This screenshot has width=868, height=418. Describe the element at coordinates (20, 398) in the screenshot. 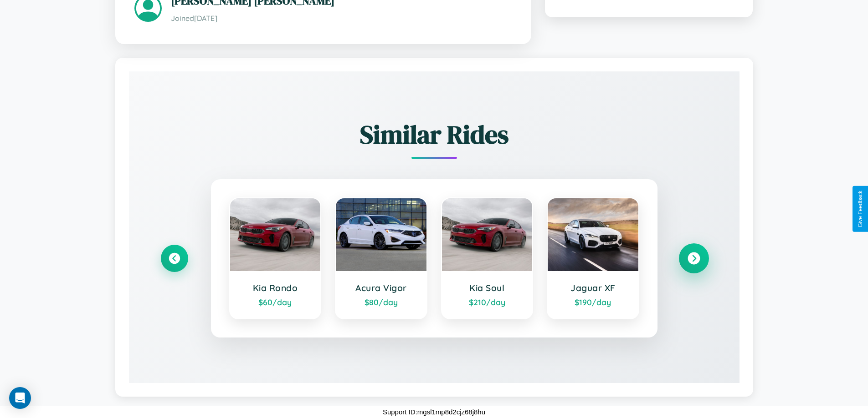

I see `div: Open Intercom Messenger` at that location.